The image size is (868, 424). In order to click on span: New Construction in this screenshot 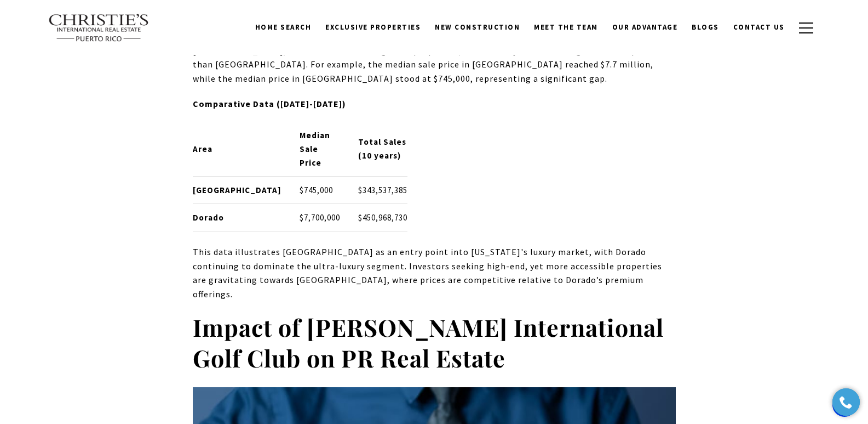, I will do `click(477, 27)`.